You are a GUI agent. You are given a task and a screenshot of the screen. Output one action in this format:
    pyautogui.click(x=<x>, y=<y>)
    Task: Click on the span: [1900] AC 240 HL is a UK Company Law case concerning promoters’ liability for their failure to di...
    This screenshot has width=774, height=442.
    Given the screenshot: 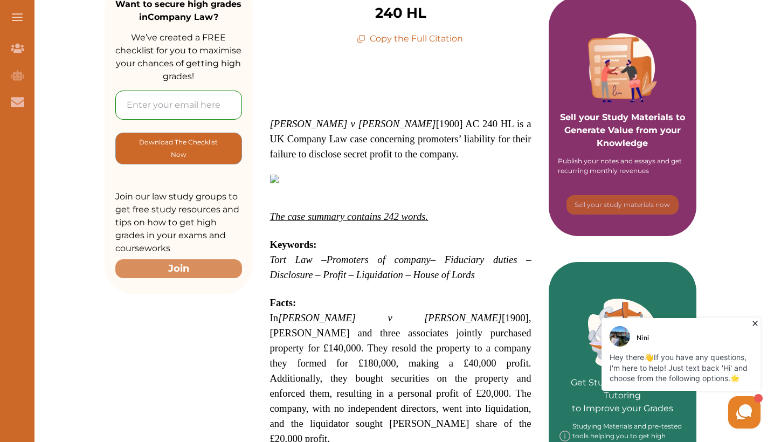 What is the action you would take?
    pyautogui.click(x=401, y=139)
    